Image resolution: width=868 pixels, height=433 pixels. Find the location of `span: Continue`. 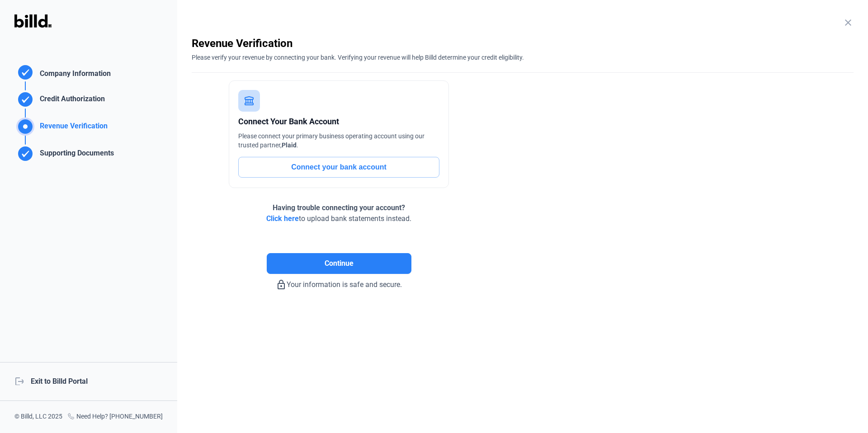

span: Continue is located at coordinates (339, 263).